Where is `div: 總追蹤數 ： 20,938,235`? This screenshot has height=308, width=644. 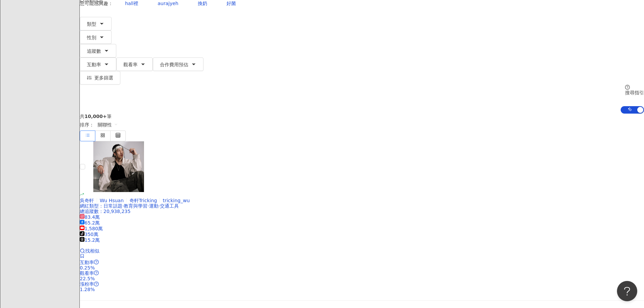
div: 總追蹤數 ： 20,938,235 is located at coordinates (362, 212).